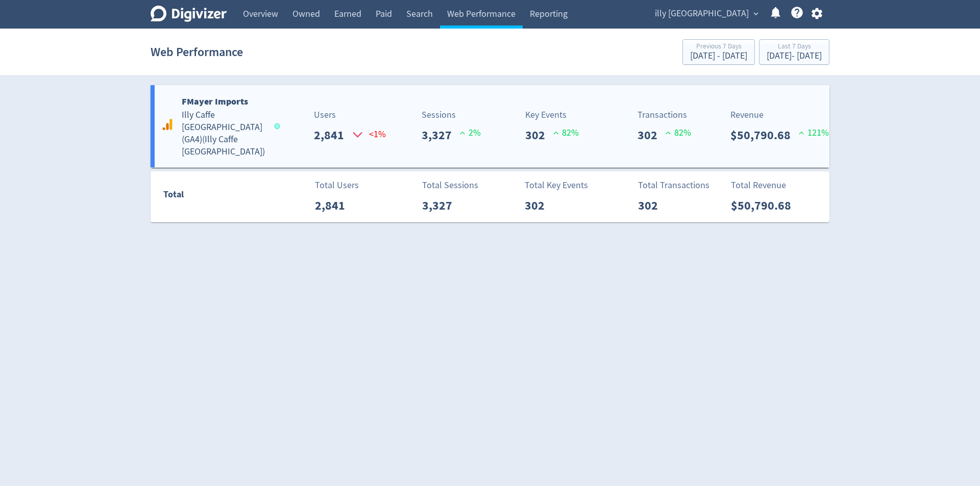  I want to click on p: Total Revenue, so click(765, 185).